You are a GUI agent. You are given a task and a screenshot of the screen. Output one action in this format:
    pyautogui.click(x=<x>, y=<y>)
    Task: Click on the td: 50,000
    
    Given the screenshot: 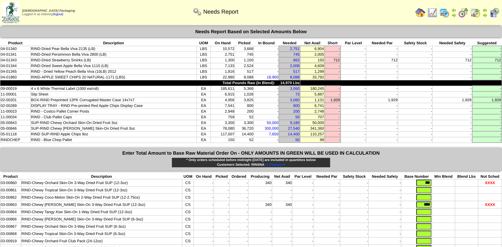 What is the action you would take?
    pyautogui.click(x=312, y=123)
    